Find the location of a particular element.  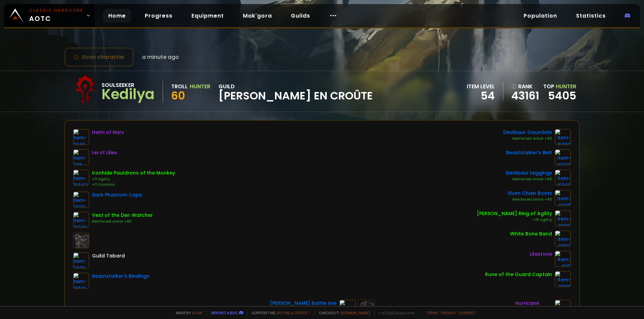

button: Scan character is located at coordinates (99, 57).